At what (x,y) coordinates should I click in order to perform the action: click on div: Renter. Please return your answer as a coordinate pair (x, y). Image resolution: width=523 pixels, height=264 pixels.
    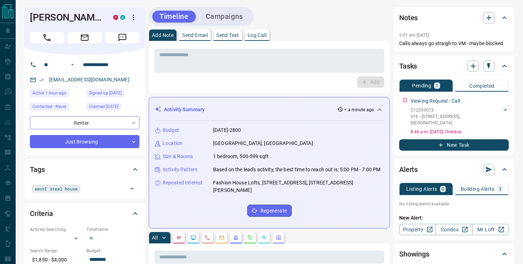
    Looking at the image, I should click on (85, 123).